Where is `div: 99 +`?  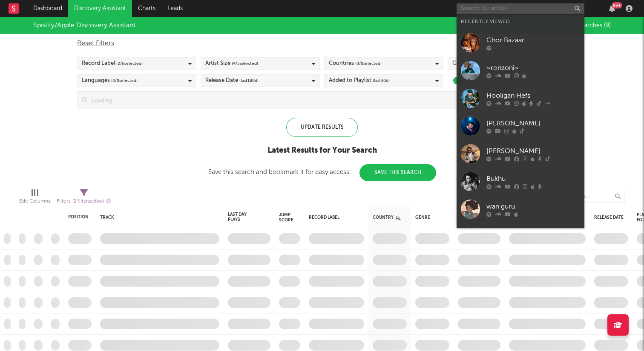
div: 99 + is located at coordinates (616, 5).